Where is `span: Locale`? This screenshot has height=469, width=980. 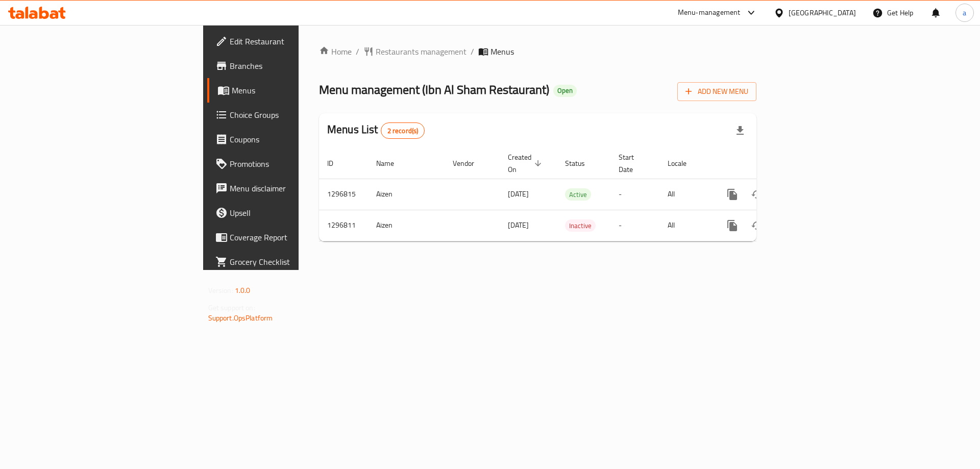 span: Locale is located at coordinates (683, 163).